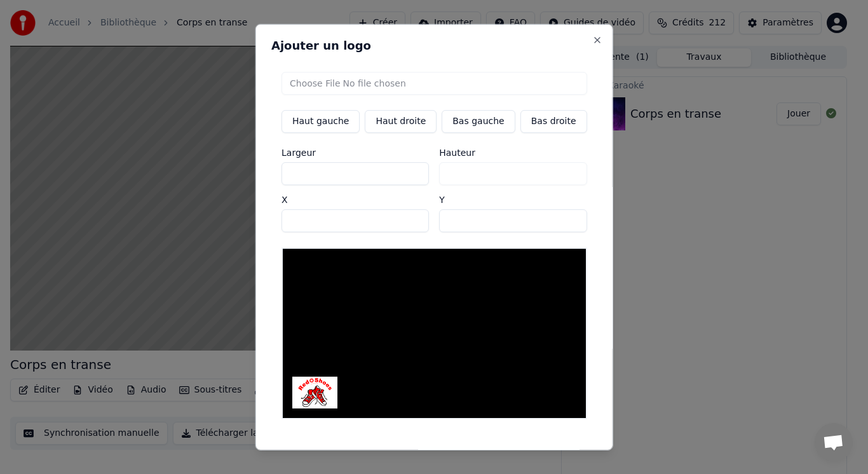 The height and width of the screenshot is (474, 868). What do you see at coordinates (558, 461) in the screenshot?
I see `button: Sauvegarder` at bounding box center [558, 461].